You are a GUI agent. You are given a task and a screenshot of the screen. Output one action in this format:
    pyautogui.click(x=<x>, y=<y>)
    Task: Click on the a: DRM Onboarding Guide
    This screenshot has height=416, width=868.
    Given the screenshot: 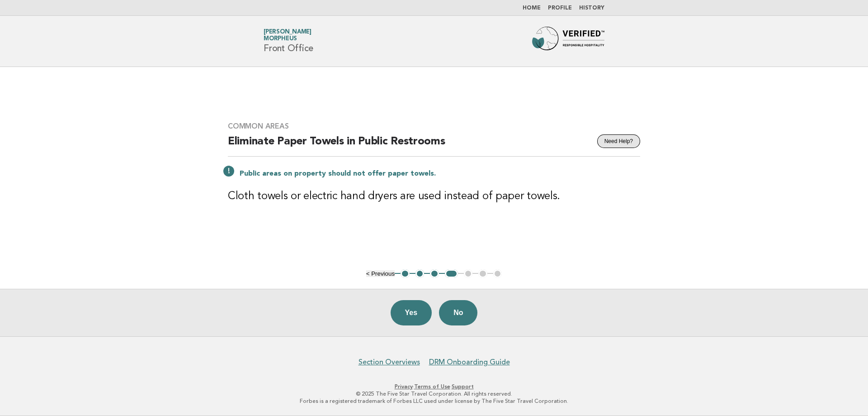 What is the action you would take?
    pyautogui.click(x=469, y=362)
    